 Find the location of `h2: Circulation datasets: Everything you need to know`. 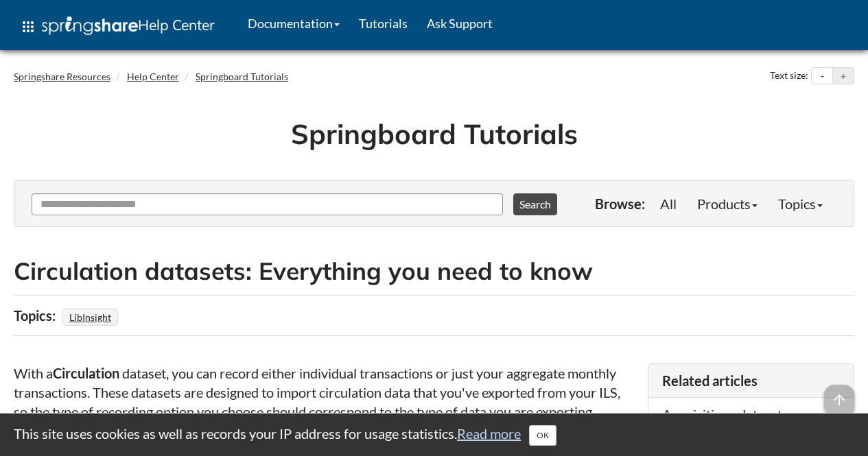

h2: Circulation datasets: Everything you need to know is located at coordinates (434, 271).